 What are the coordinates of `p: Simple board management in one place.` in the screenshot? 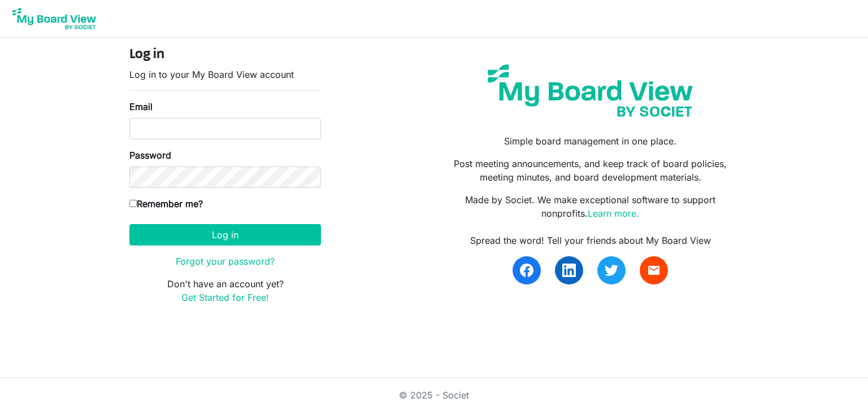 It's located at (591, 141).